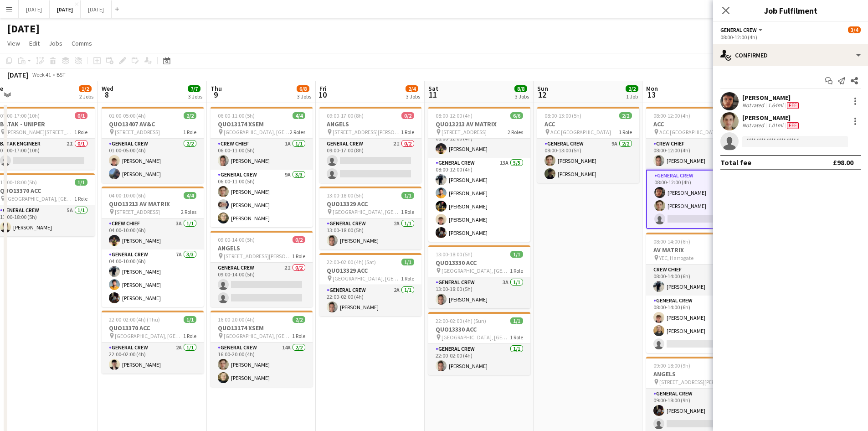 This screenshot has width=868, height=431. I want to click on a: Edit, so click(34, 43).